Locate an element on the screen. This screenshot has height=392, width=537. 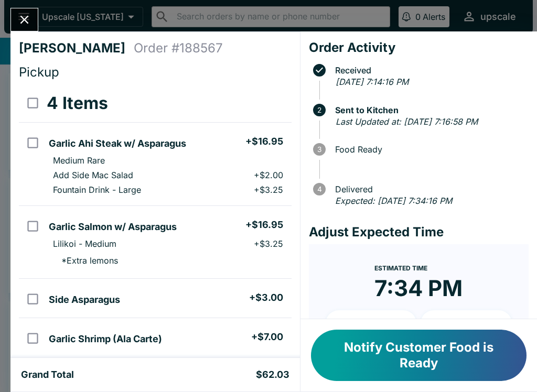
span: Pickup is located at coordinates (39, 72).